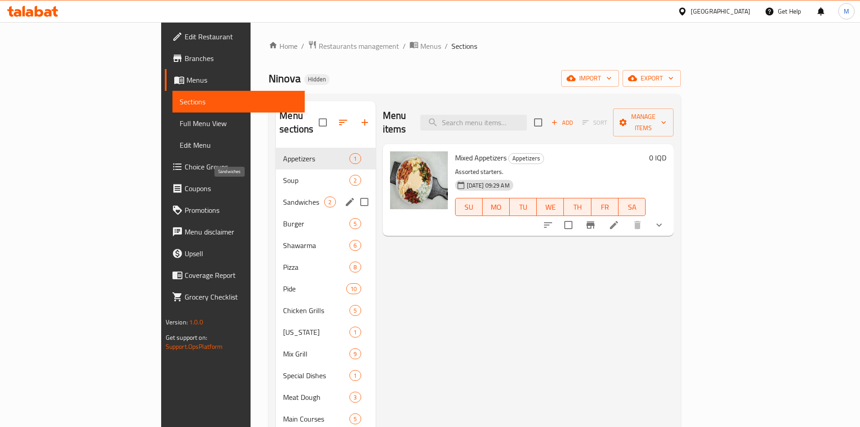 The height and width of the screenshot is (427, 860). Describe the element at coordinates (235, 58) in the screenshot. I see `a: Branches` at that location.